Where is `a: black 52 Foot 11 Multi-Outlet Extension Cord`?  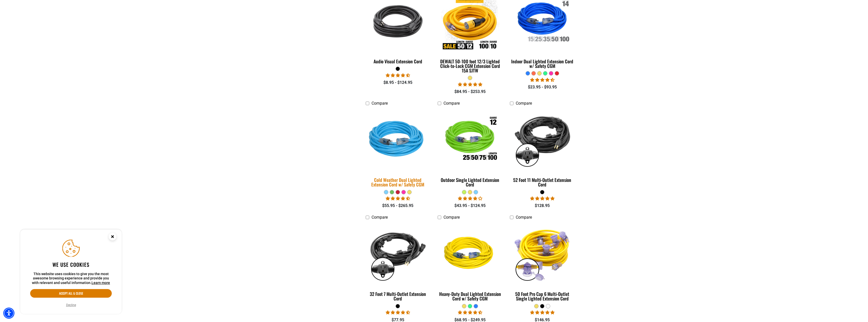
a: black 52 Foot 11 Multi-Outlet Extension Cord is located at coordinates (542, 149).